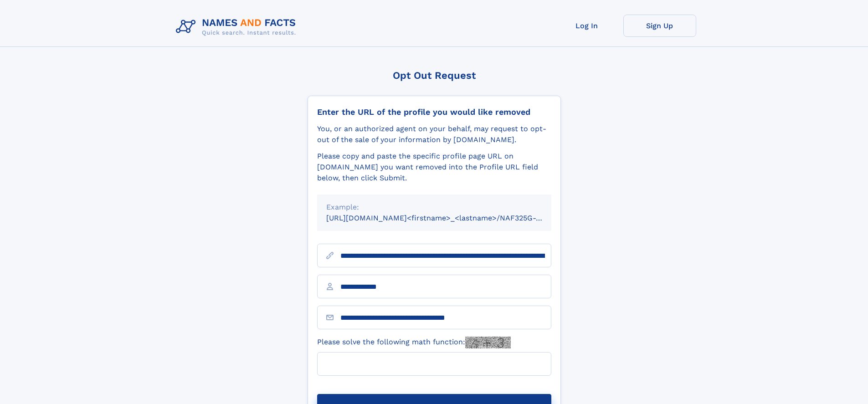  Describe the element at coordinates (660, 25) in the screenshot. I see `a: Sign Up` at that location.